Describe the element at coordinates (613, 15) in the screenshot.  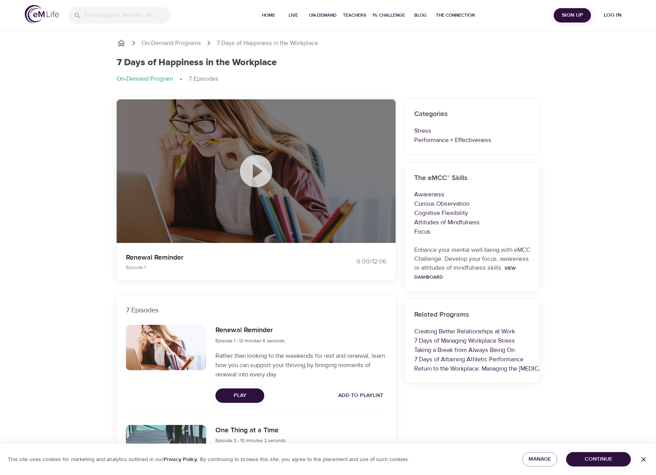
I see `button: Log in` at that location.